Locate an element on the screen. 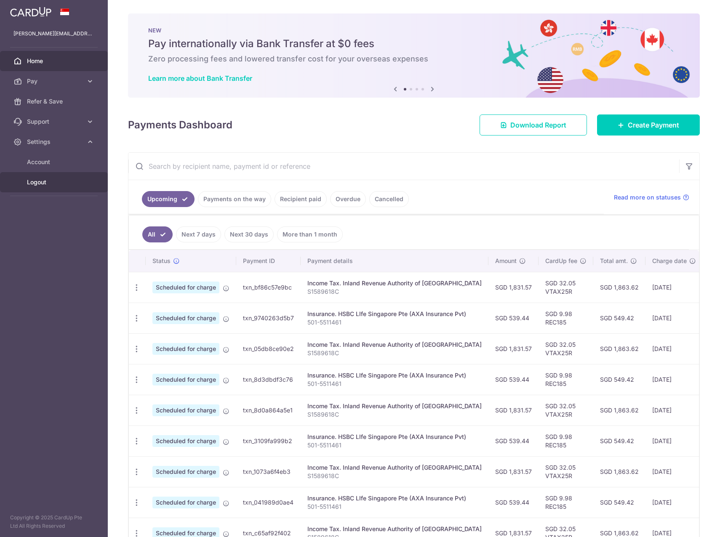  a: Read more on statuses is located at coordinates (651, 197).